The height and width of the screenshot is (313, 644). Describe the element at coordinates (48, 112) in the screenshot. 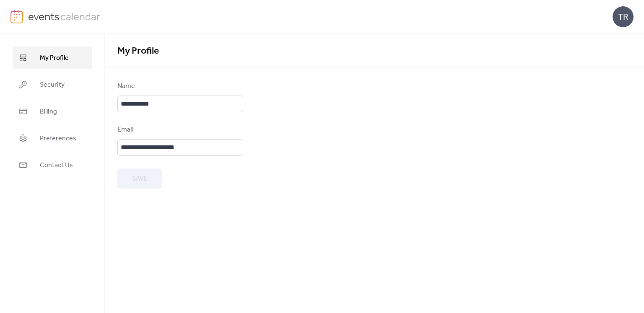

I see `span: Billing` at that location.